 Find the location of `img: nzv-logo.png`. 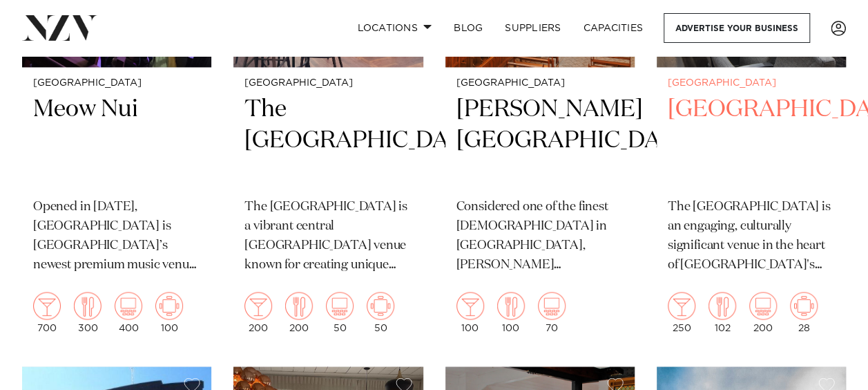

img: nzv-logo.png is located at coordinates (59, 27).